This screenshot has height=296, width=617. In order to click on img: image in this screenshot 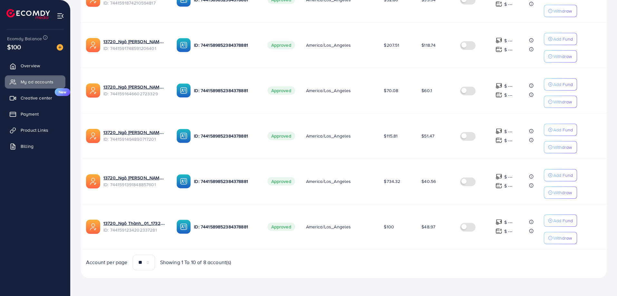, I will do `click(60, 47)`.